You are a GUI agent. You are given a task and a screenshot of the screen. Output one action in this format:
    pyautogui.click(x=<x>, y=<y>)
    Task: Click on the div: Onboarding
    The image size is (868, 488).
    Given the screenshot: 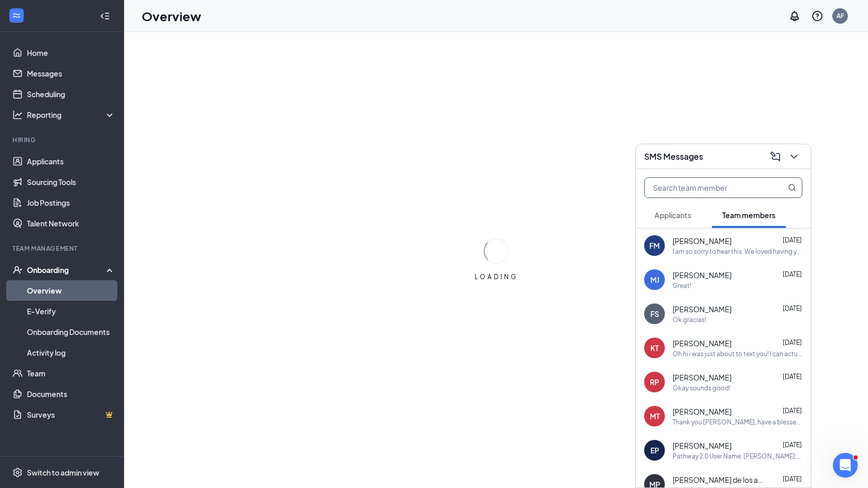 What is the action you would take?
    pyautogui.click(x=67, y=270)
    